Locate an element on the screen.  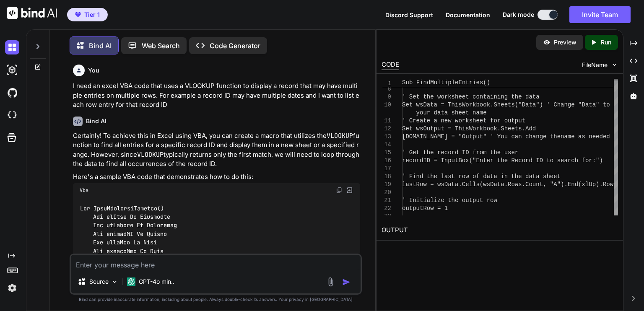
div: CODE is located at coordinates (391, 65).